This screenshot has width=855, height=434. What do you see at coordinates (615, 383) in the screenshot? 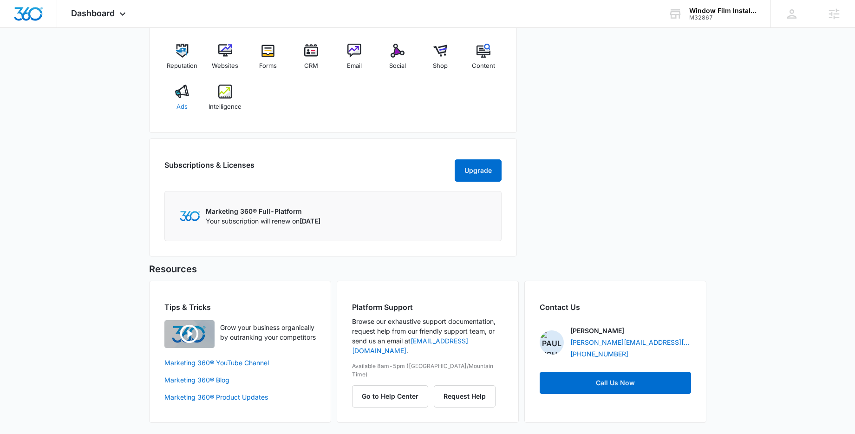
I see `a: Call Us Now` at bounding box center [615, 383].